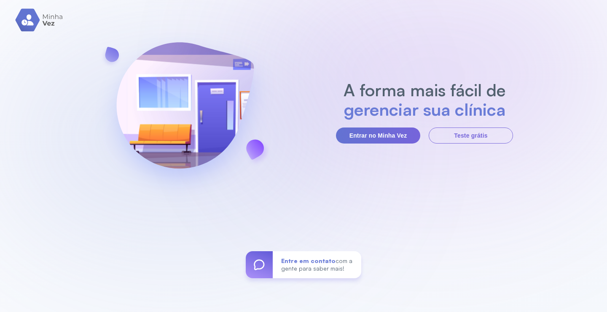 The width and height of the screenshot is (607, 312). I want to click on img: logo.svg, so click(39, 20).